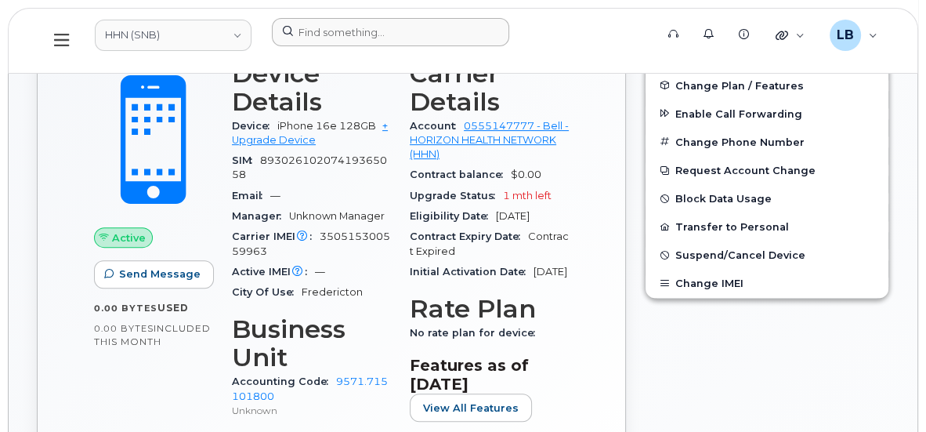 The image size is (926, 432). I want to click on span: Account, so click(437, 125).